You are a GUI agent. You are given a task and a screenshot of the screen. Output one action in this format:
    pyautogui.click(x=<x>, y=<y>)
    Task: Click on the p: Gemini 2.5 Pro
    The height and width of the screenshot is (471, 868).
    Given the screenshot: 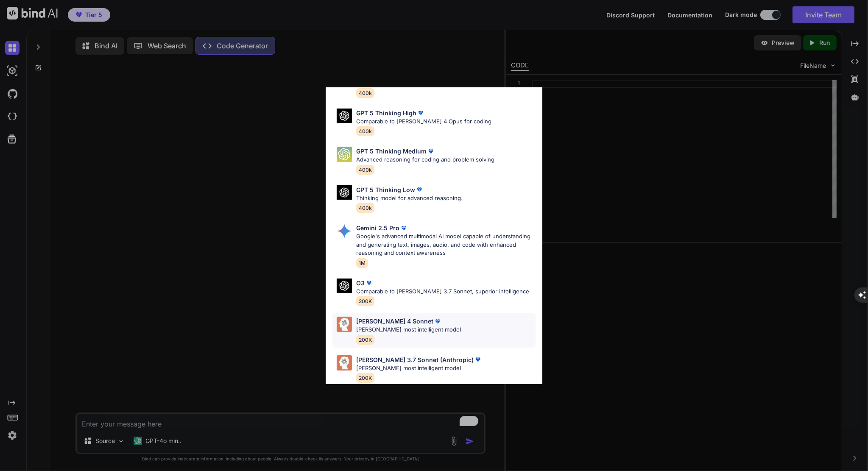 What is the action you would take?
    pyautogui.click(x=378, y=228)
    